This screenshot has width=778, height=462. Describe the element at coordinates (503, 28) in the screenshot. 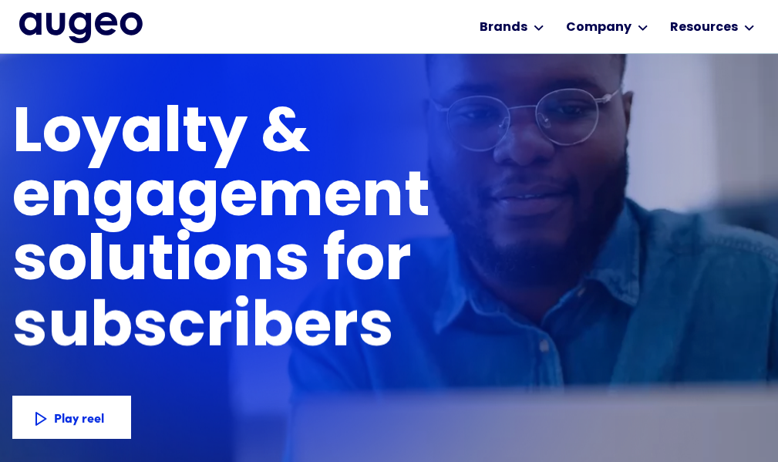

I see `div: Brands` at that location.